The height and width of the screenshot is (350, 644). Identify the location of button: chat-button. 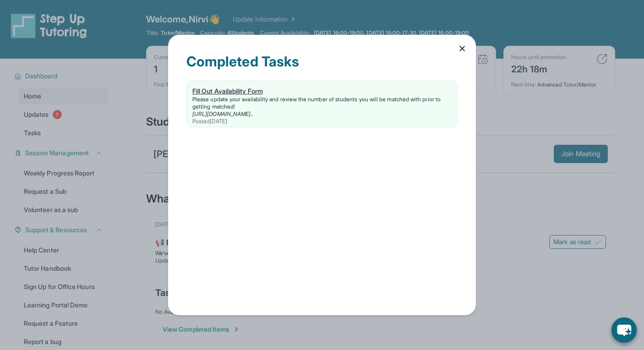
(624, 330).